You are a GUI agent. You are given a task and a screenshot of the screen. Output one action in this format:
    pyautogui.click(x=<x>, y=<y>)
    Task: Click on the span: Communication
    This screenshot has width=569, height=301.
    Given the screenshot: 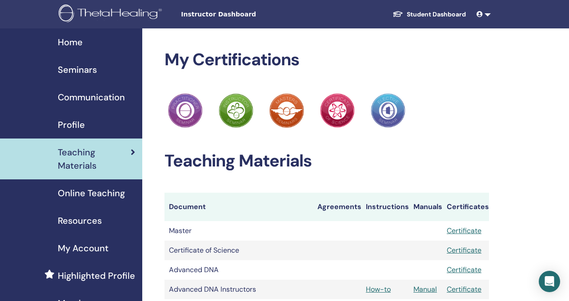 What is the action you would take?
    pyautogui.click(x=91, y=97)
    